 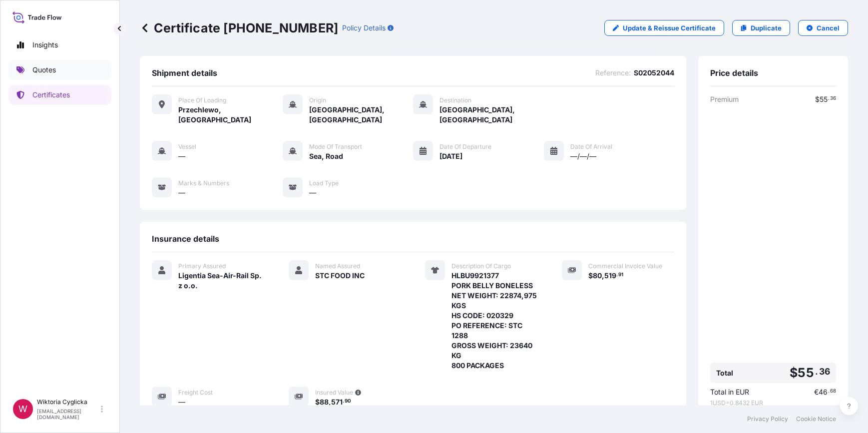 I want to click on span: S02052044, so click(x=653, y=73).